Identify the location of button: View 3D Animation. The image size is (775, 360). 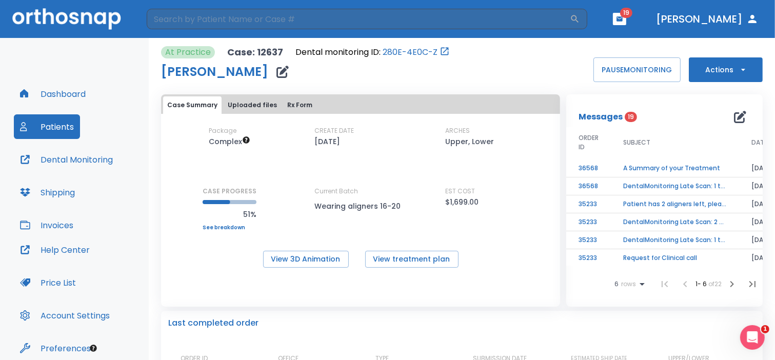
(306, 259).